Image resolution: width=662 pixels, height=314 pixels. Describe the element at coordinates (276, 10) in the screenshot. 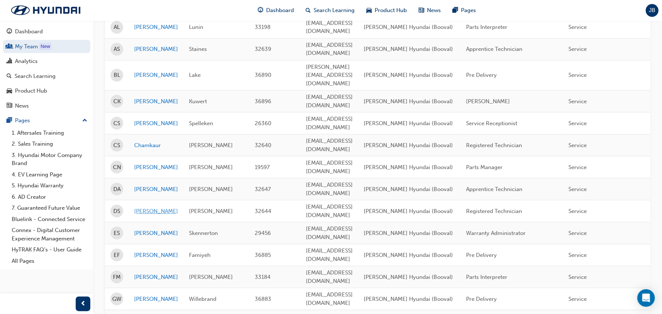

I see `a: guage-iconDashboard` at that location.